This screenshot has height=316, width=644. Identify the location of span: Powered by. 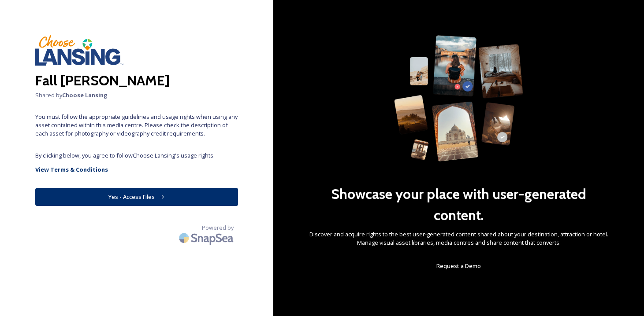
(218, 228).